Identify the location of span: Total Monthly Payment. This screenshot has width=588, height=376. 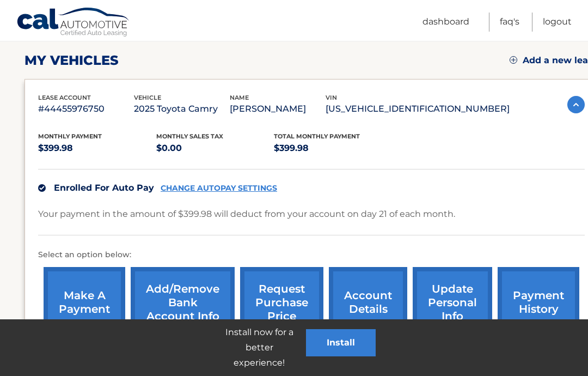
(317, 136).